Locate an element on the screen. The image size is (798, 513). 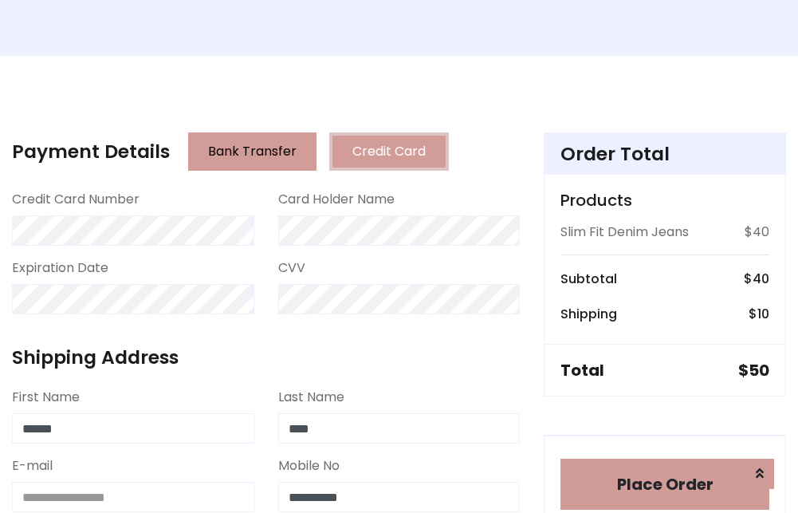
label: E-mail is located at coordinates (32, 466).